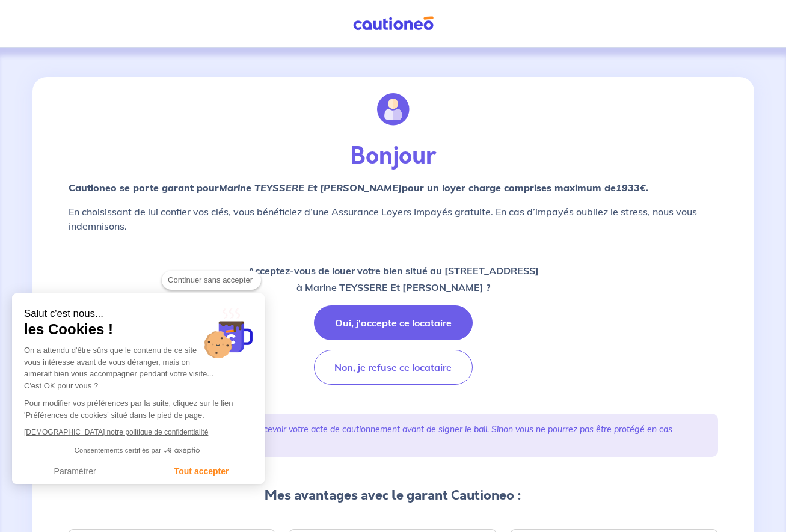 The width and height of the screenshot is (786, 532). What do you see at coordinates (358, 188) in the screenshot?
I see `strong: Cautioneo se porte garant pour pour un loyer charge comprises maximum de .` at bounding box center [358, 188].